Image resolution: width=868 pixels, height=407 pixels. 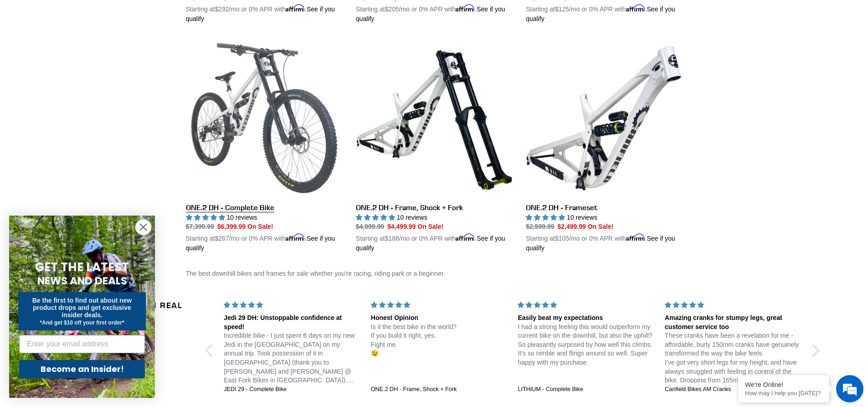 What do you see at coordinates (82, 308) in the screenshot?
I see `span: Be the first to find out about new product drops and get exclusive insider deals.` at bounding box center [82, 308].